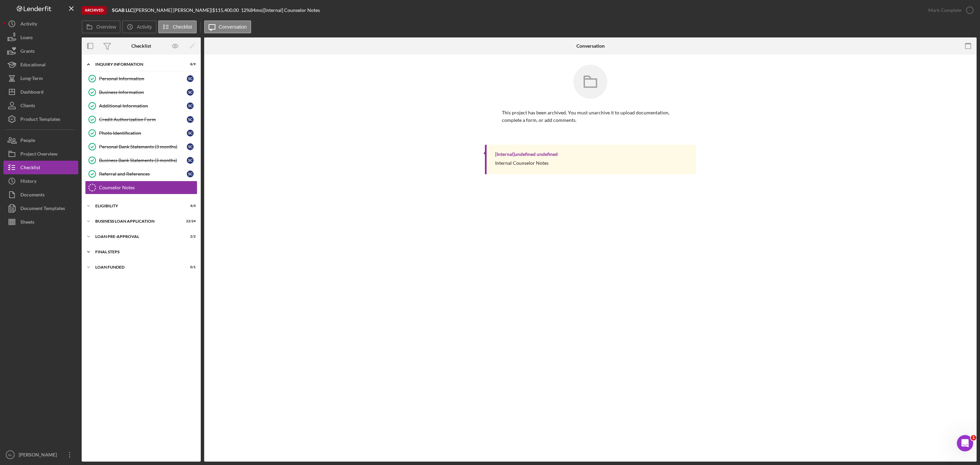  Describe the element at coordinates (94, 10) in the screenshot. I see `div: Archived` at that location.